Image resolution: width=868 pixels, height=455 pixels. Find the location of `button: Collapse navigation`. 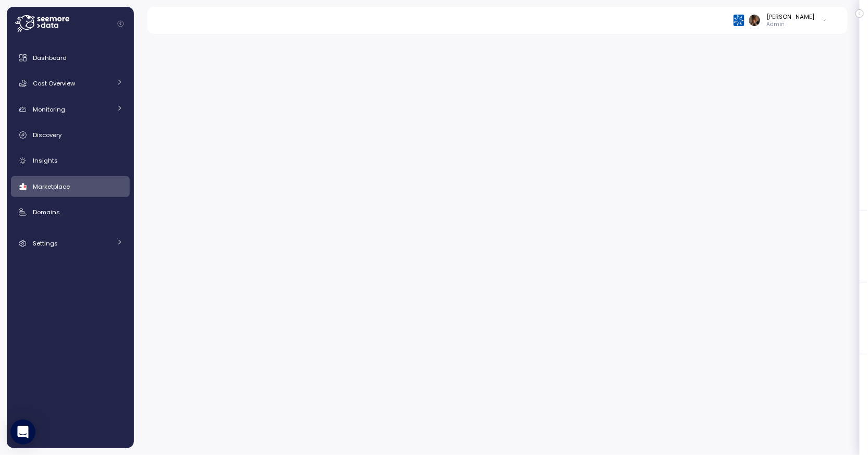

button: Collapse navigation is located at coordinates (120, 24).